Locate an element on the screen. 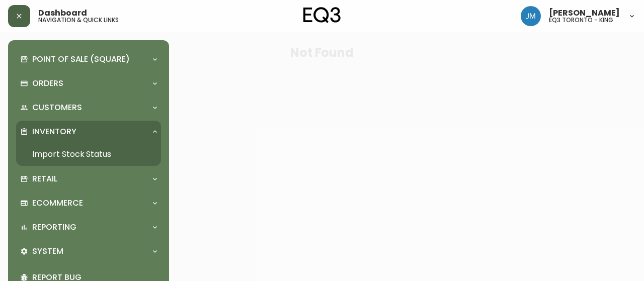  div: System is located at coordinates (89, 251).